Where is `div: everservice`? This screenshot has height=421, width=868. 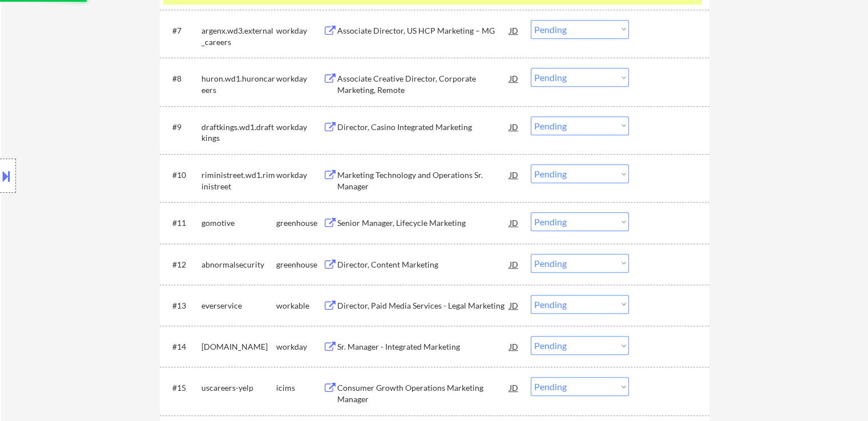 div: everservice is located at coordinates (238, 306).